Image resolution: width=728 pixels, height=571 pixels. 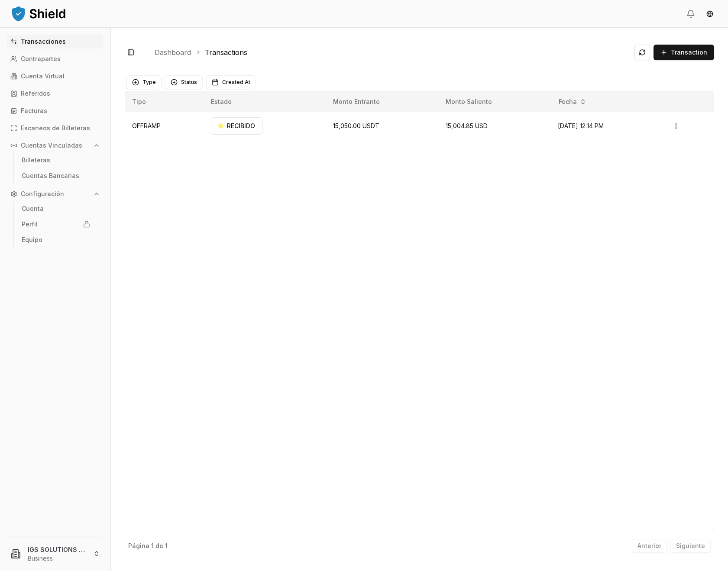 What do you see at coordinates (41, 59) in the screenshot?
I see `p: Contrapartes` at bounding box center [41, 59].